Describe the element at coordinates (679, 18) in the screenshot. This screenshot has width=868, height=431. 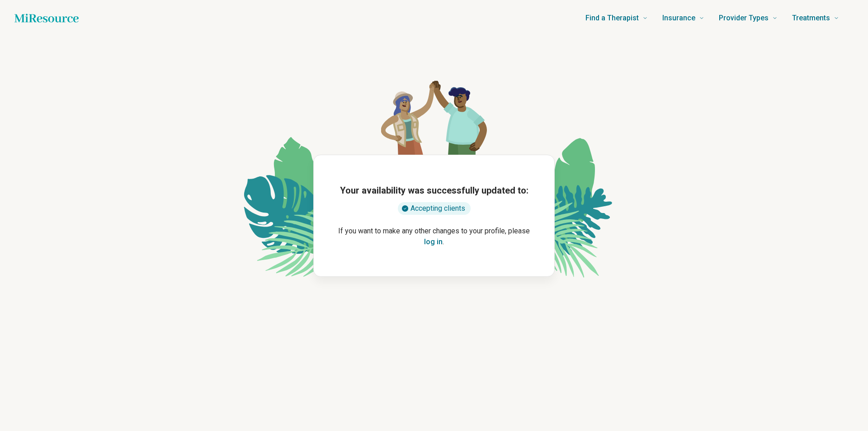
I see `span: Insurance` at that location.